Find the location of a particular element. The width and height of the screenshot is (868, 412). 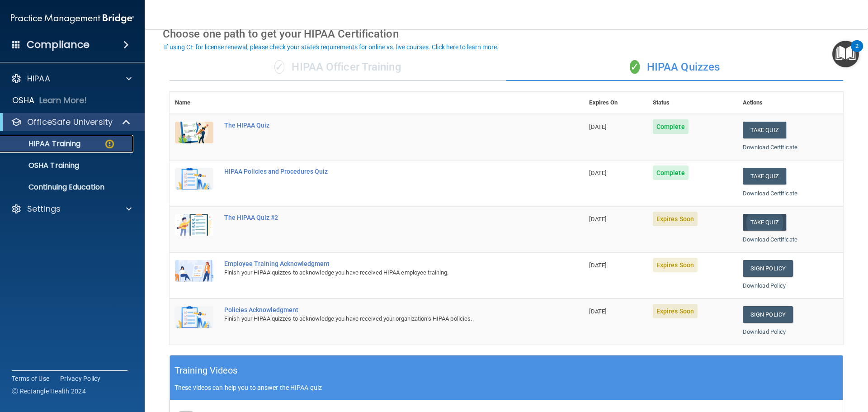

p: OSHA is located at coordinates (24, 100).